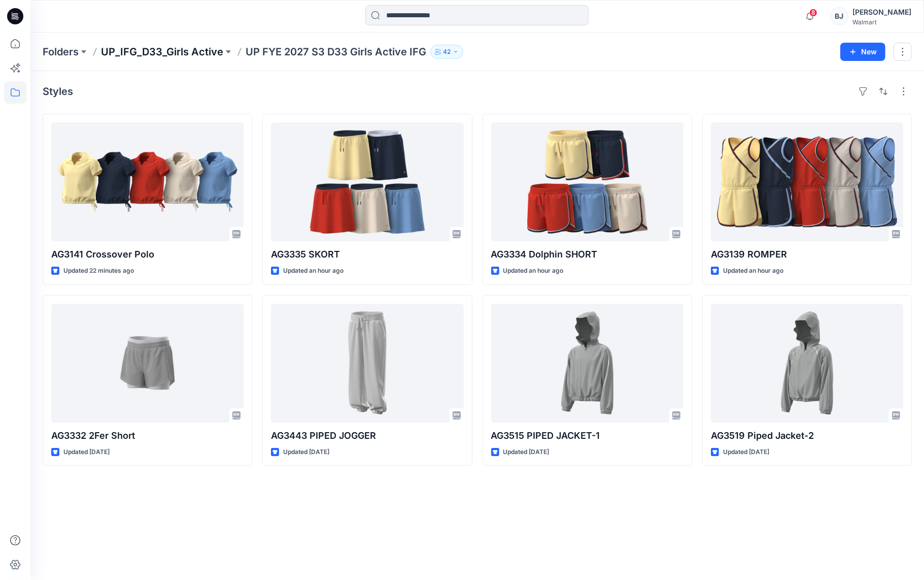 This screenshot has height=580, width=924. I want to click on a: UP_IFG_D33_Girls Active, so click(162, 51).